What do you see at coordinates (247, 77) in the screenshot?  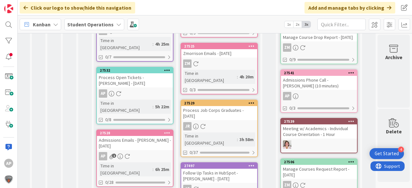 I see `div: 4h 20m` at bounding box center [247, 77].